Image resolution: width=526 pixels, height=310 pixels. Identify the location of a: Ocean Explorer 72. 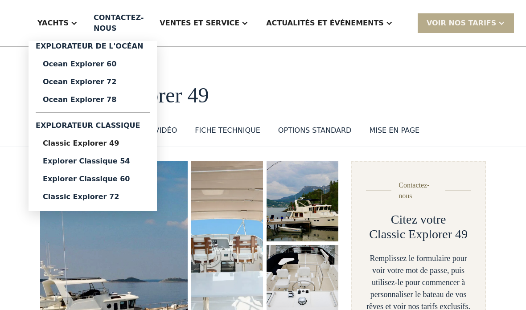
(93, 82).